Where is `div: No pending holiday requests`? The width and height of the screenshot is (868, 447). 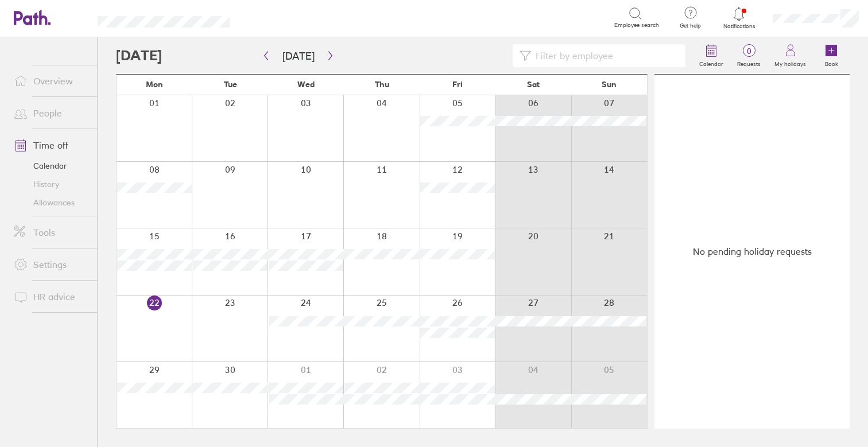 div: No pending holiday requests is located at coordinates (752, 251).